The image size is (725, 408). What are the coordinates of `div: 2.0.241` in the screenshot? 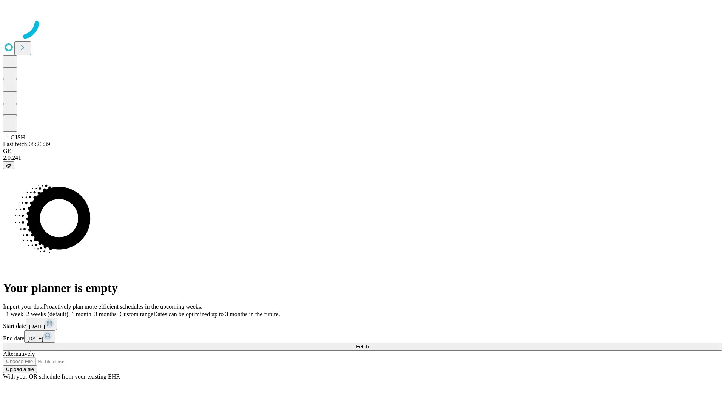 It's located at (362, 158).